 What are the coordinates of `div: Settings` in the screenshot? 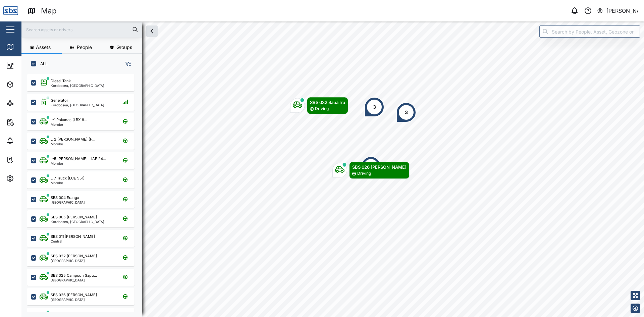 It's located at (29, 178).